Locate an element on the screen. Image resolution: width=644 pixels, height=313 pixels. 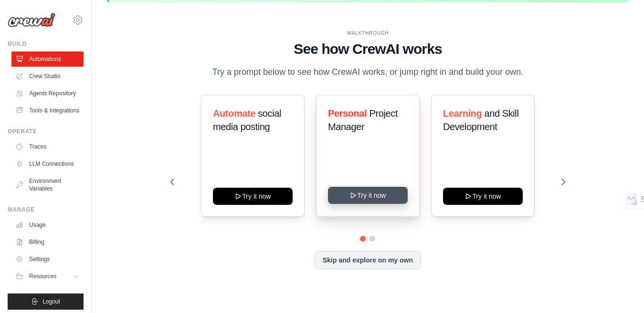
a: Tools & Integrations is located at coordinates (47, 111).